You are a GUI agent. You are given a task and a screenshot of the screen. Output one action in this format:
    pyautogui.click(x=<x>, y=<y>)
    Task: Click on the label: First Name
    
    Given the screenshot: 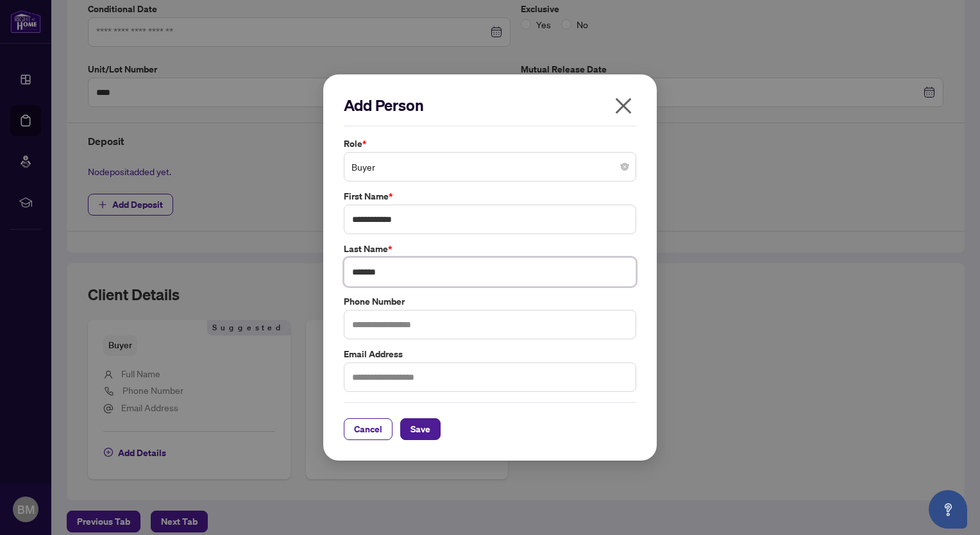 What is the action you would take?
    pyautogui.click(x=490, y=197)
    